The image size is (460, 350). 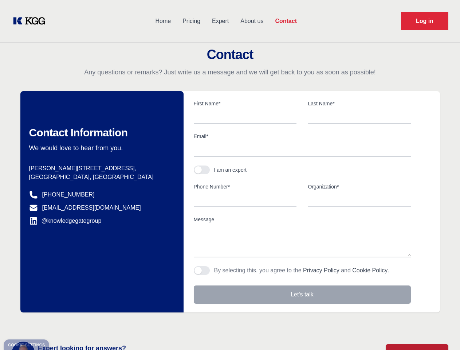 What do you see at coordinates (370, 270) in the screenshot?
I see `a: Cookie Policy` at bounding box center [370, 270].